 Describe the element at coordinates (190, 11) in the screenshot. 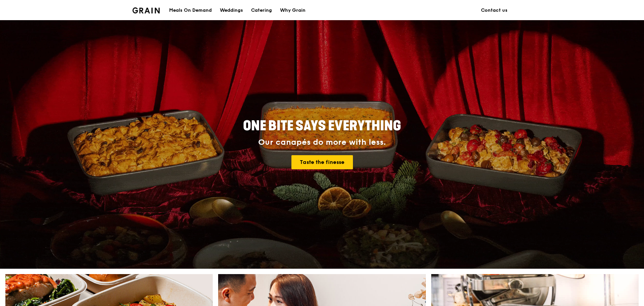

I see `div: Meals On Demand` at that location.